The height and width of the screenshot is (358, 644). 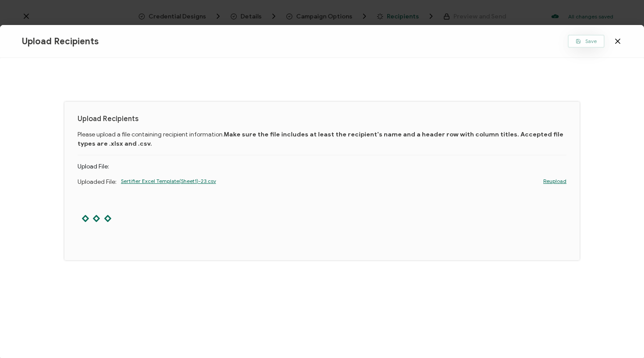 I want to click on a: Reupload, so click(x=554, y=181).